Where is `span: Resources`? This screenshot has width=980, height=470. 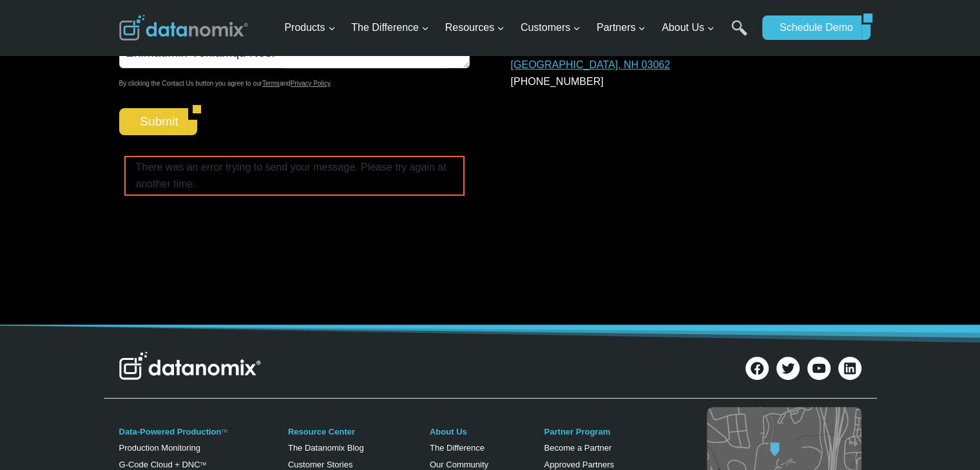 span: Resources is located at coordinates (475, 28).